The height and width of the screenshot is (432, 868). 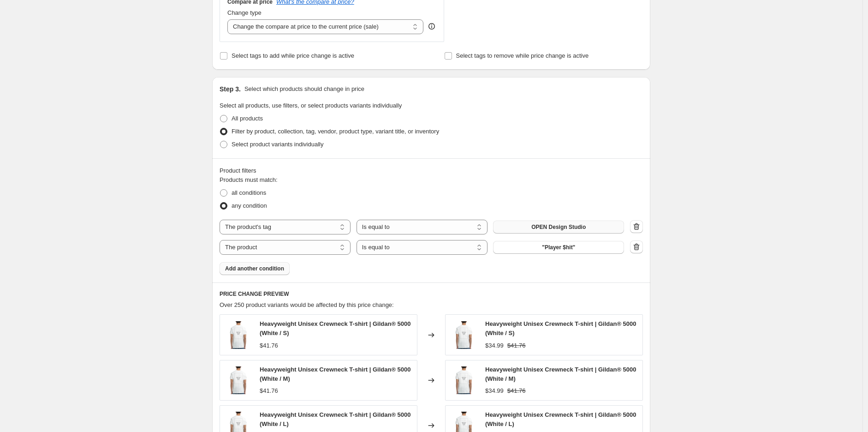 I want to click on span: All products, so click(x=247, y=118).